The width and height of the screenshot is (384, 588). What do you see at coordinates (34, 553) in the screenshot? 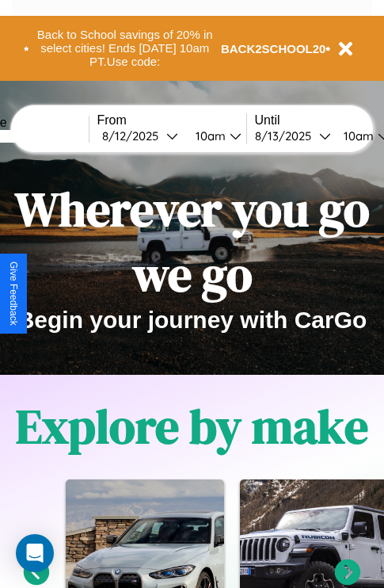
I see `div: Open Intercom Messenger` at bounding box center [34, 553].